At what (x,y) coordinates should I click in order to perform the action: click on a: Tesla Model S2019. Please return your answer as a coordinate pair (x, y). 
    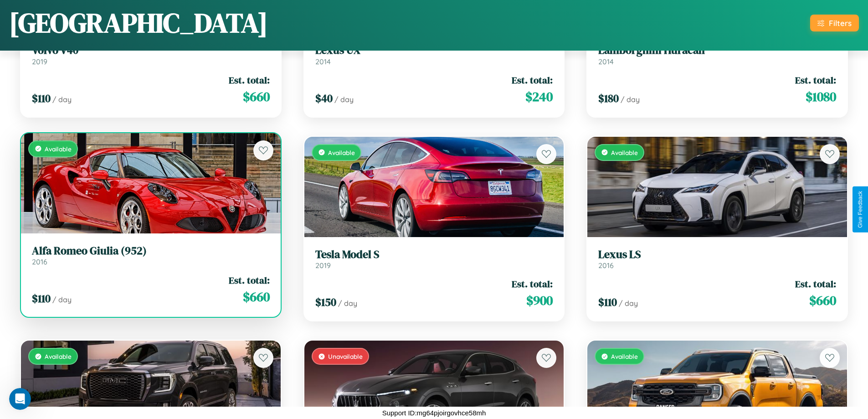
    Looking at the image, I should click on (434, 259).